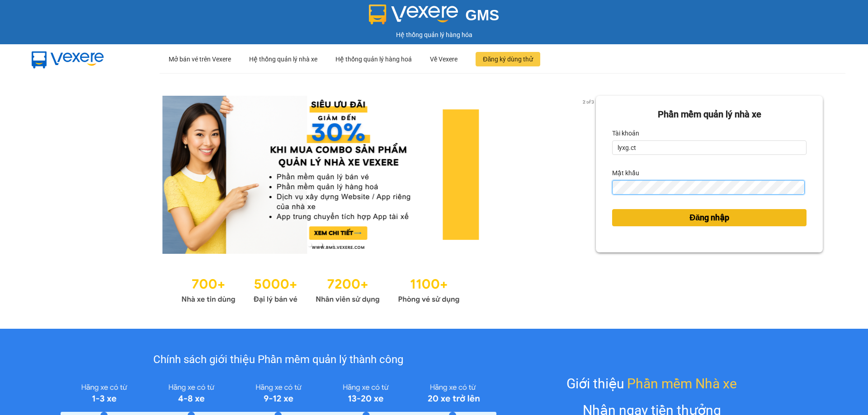  What do you see at coordinates (708, 187) in the screenshot?
I see `input: Mật khẩu` at bounding box center [708, 187].